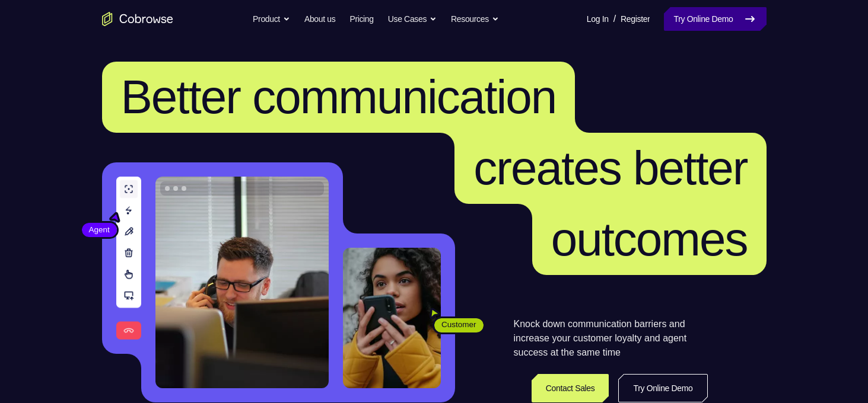 The height and width of the screenshot is (403, 868). What do you see at coordinates (362, 19) in the screenshot?
I see `a: Pricing` at bounding box center [362, 19].